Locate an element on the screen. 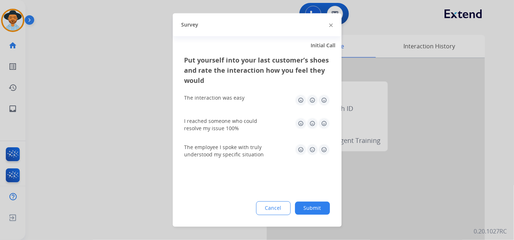 The height and width of the screenshot is (240, 514). div: The employee I spoke with truly understood my specific situation is located at coordinates (228, 151).